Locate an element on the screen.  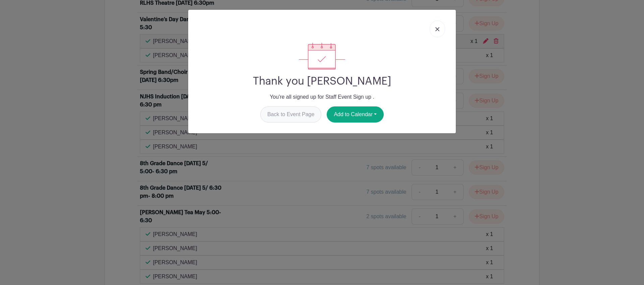
button: Add to Calendar is located at coordinates (355, 114).